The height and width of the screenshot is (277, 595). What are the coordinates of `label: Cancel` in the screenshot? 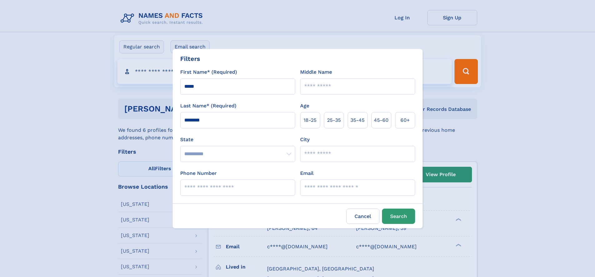 It's located at (363, 216).